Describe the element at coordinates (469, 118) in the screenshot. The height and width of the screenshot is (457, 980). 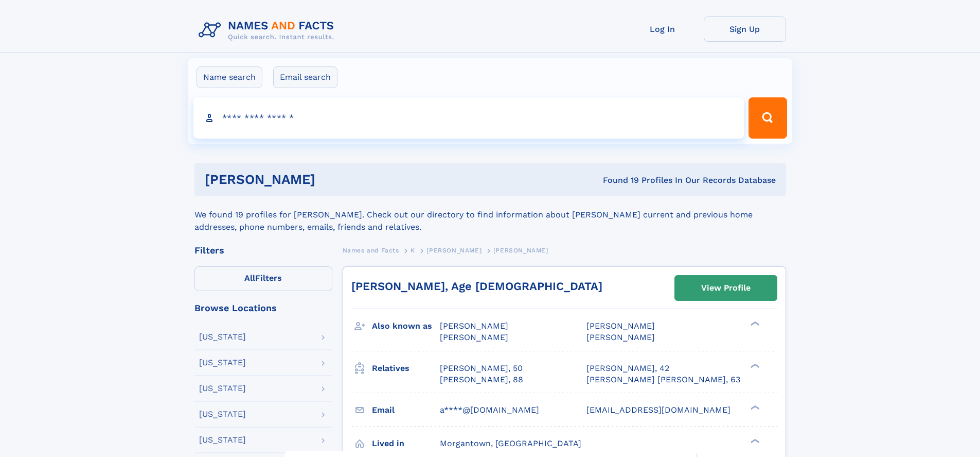
I see `input: search input` at that location.